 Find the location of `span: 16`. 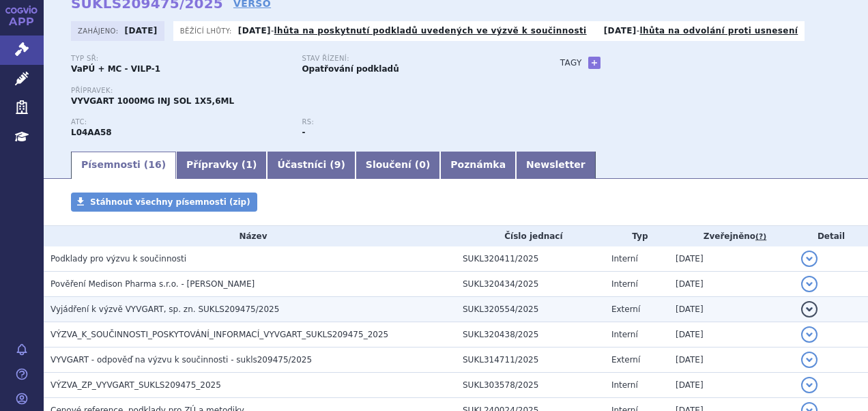

span: 16 is located at coordinates (154, 165).